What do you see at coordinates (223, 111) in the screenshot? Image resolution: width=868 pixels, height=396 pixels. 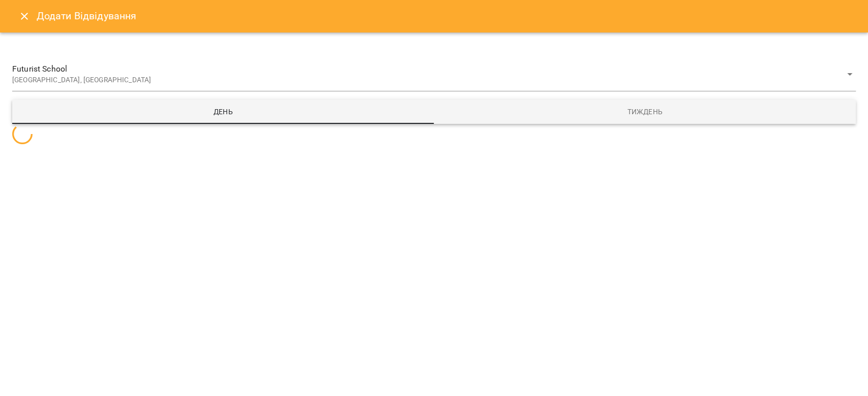 I see `span: День` at bounding box center [223, 111].